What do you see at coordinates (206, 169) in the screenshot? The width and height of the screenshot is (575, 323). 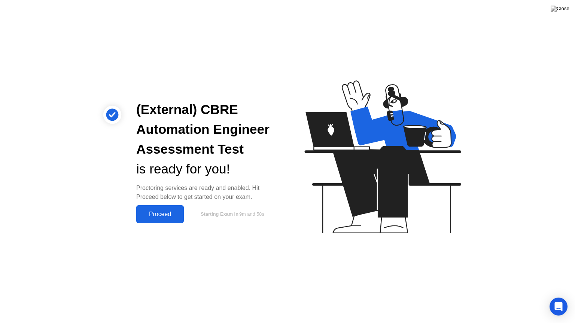 I see `div: is ready for you!` at bounding box center [206, 169].